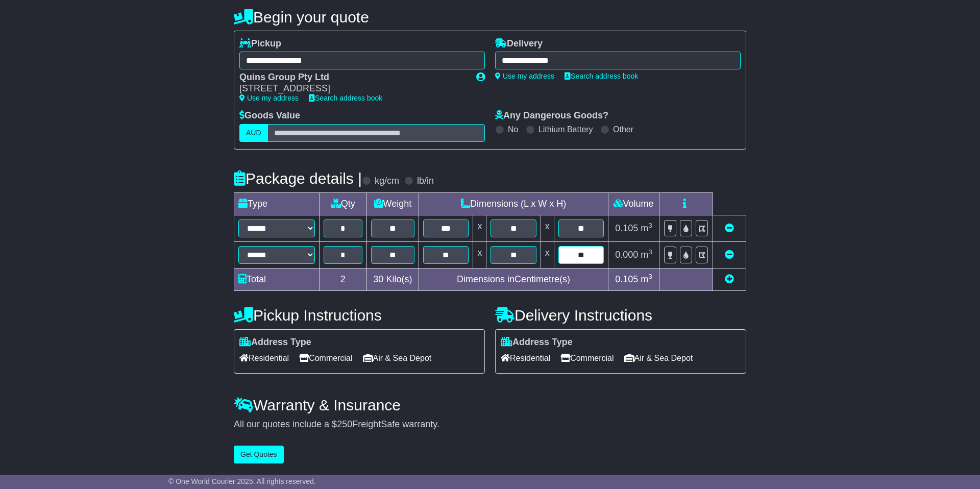  Describe the element at coordinates (623, 129) in the screenshot. I see `label: Other` at that location.